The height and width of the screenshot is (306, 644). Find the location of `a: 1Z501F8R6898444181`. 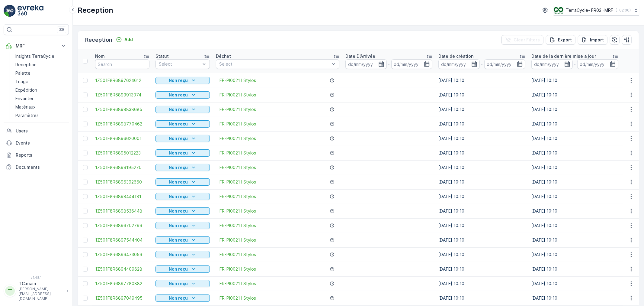

a: 1Z501F8R6898444181 is located at coordinates (122, 196).